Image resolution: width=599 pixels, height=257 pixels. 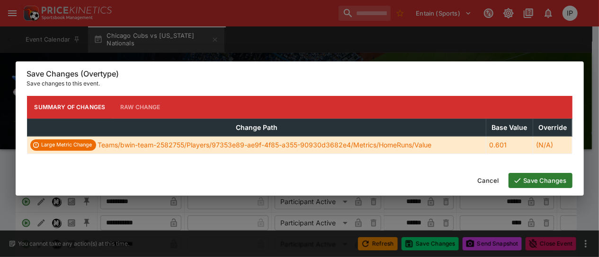 I want to click on td: (N/A), so click(x=552, y=145).